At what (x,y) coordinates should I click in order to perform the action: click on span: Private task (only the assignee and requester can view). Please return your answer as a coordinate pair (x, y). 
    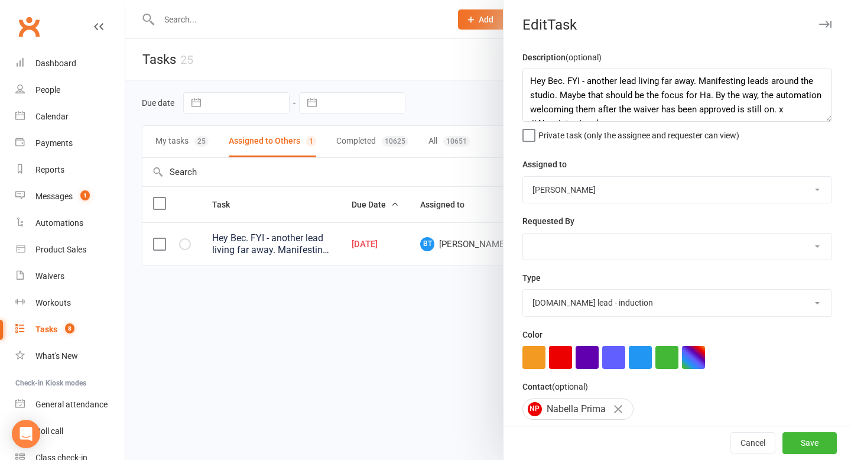
    Looking at the image, I should click on (639, 133).